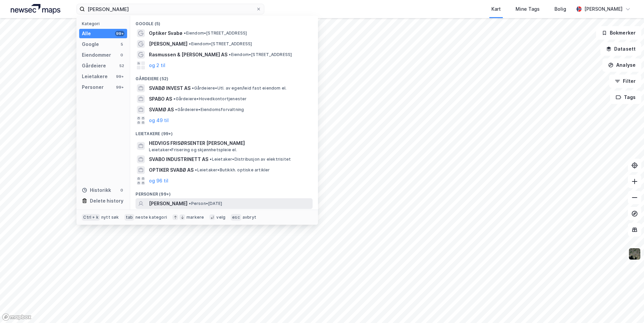 The height and width of the screenshot is (323, 644). Describe the element at coordinates (527, 9) in the screenshot. I see `div: Mine Tags` at that location.